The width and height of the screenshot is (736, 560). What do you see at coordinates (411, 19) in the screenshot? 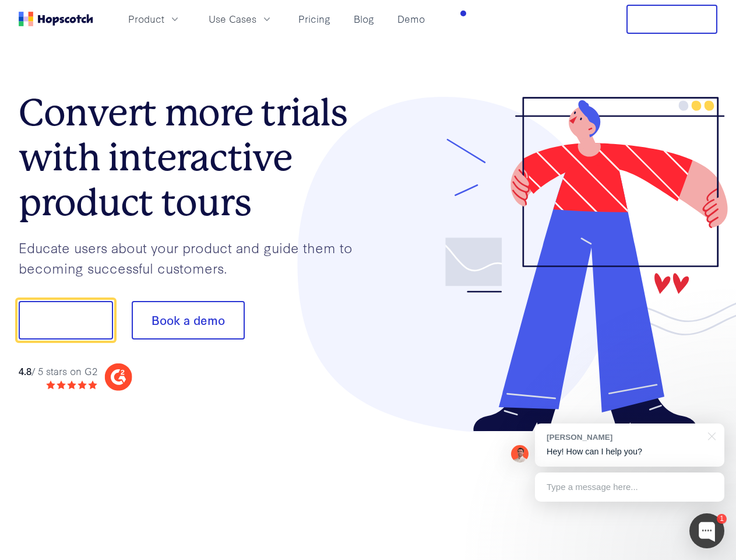
I see `a: Demo` at bounding box center [411, 19].